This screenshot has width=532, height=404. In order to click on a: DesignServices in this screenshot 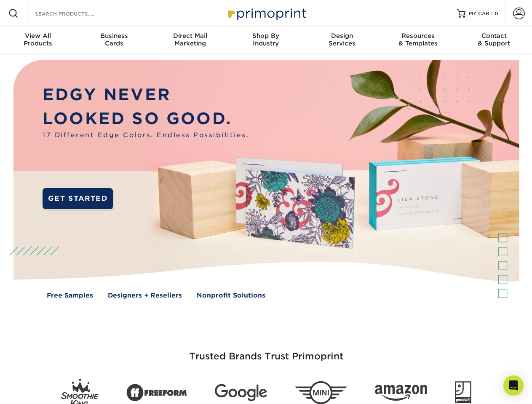, I will do `click(342, 40)`.